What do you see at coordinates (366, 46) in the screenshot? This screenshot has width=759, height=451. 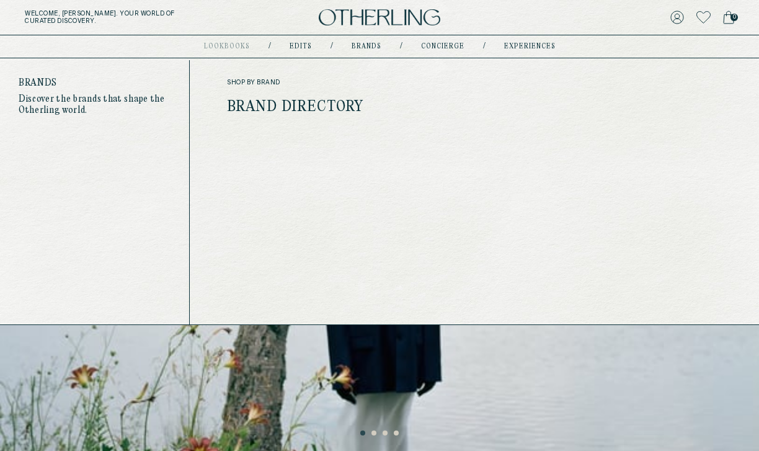 I see `a: Brands` at bounding box center [366, 46].